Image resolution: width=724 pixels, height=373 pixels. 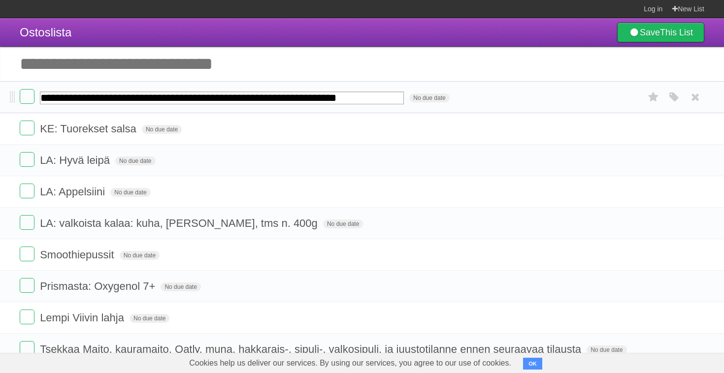 What do you see at coordinates (676, 33) in the screenshot?
I see `b: This List` at bounding box center [676, 33].